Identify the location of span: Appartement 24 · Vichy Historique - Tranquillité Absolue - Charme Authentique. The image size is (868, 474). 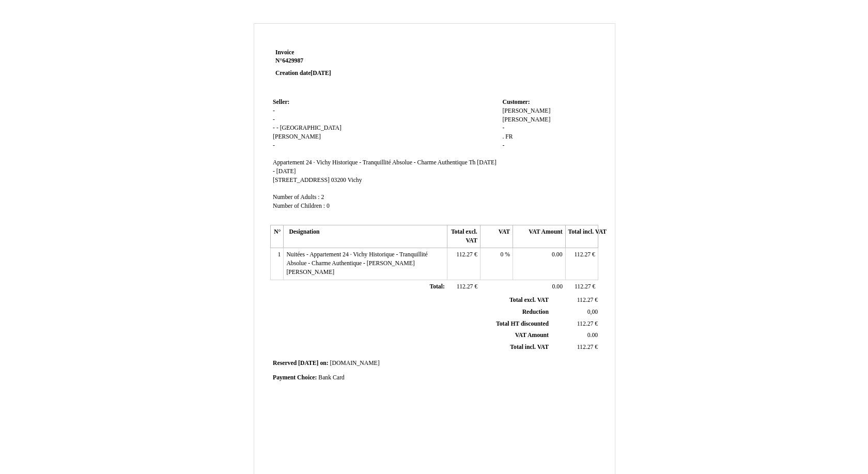
(370, 163).